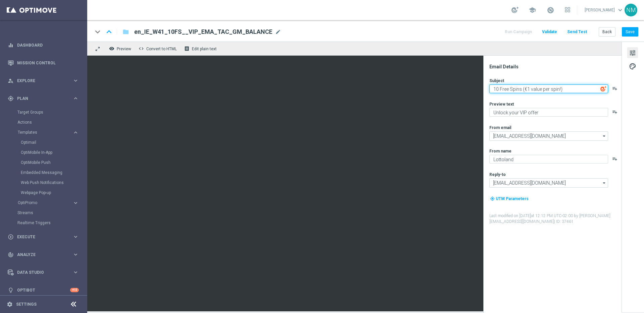 The width and height of the screenshot is (644, 313). I want to click on i: my_location, so click(493, 199).